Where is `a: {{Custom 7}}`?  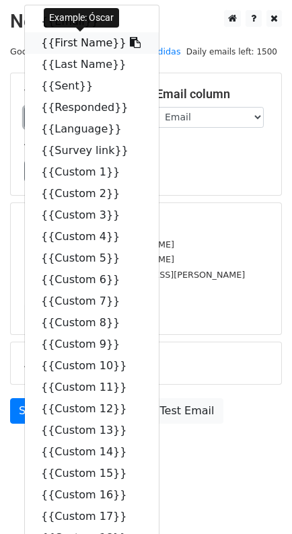 a: {{Custom 7}} is located at coordinates (91, 301).